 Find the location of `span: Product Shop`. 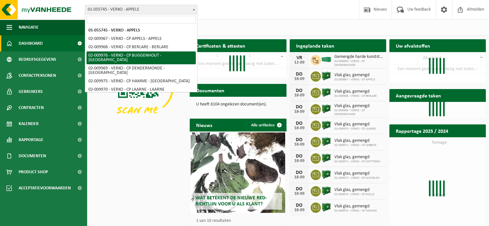

span: Product Shop is located at coordinates (33, 172).